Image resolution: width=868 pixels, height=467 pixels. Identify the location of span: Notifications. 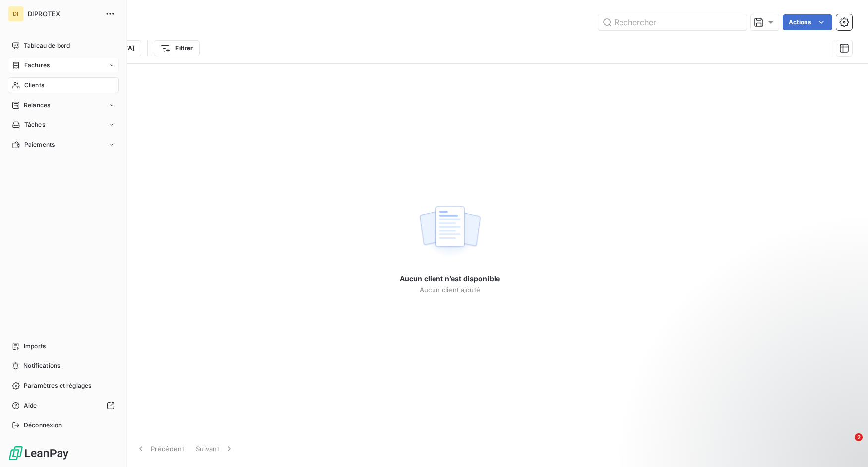
(42, 366).